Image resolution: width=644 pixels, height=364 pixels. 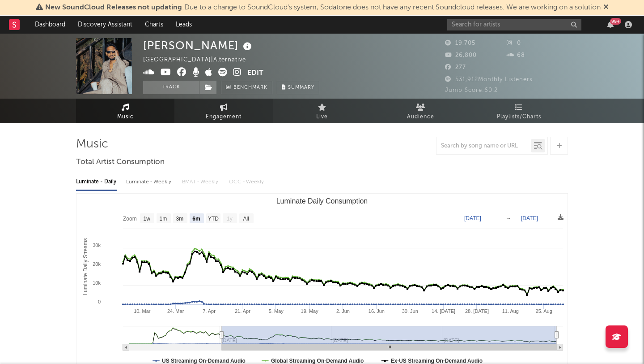 What do you see at coordinates (245, 218) in the screenshot?
I see `text: All` at bounding box center [245, 218].